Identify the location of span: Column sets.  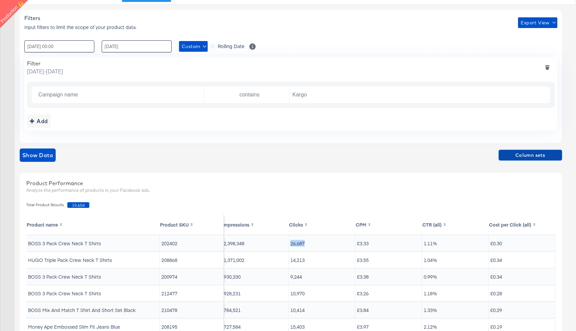
(531, 155).